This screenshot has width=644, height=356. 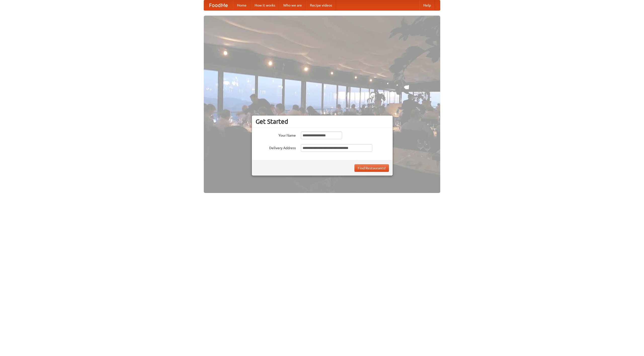 What do you see at coordinates (242, 5) in the screenshot?
I see `a: Home` at bounding box center [242, 5].